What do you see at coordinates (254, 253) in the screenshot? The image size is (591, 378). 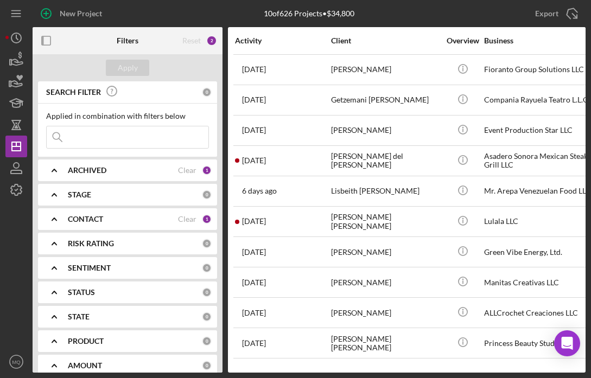 I see `time: 2025-08-15 17:29` at bounding box center [254, 253].